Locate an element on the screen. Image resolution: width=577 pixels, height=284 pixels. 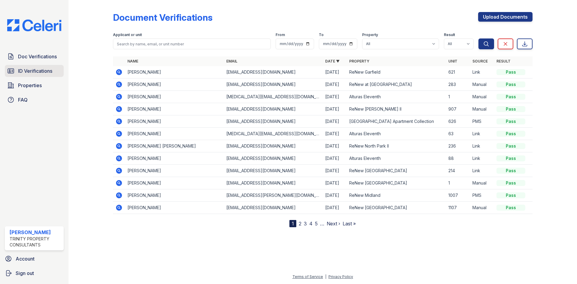
a: Result is located at coordinates (503, 61).